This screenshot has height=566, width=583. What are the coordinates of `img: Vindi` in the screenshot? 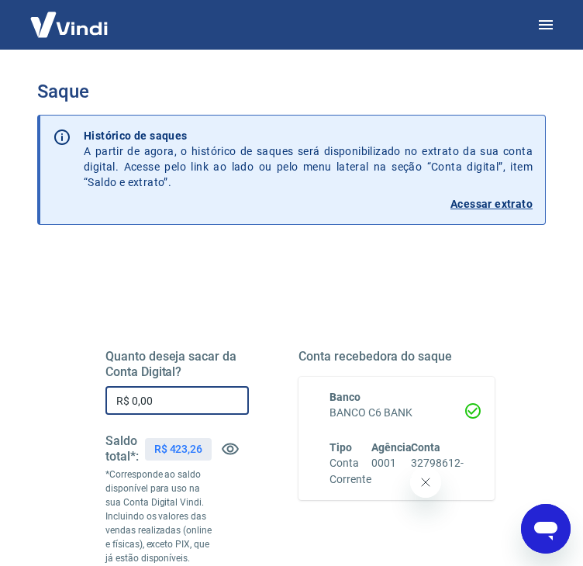 It's located at (69, 24).